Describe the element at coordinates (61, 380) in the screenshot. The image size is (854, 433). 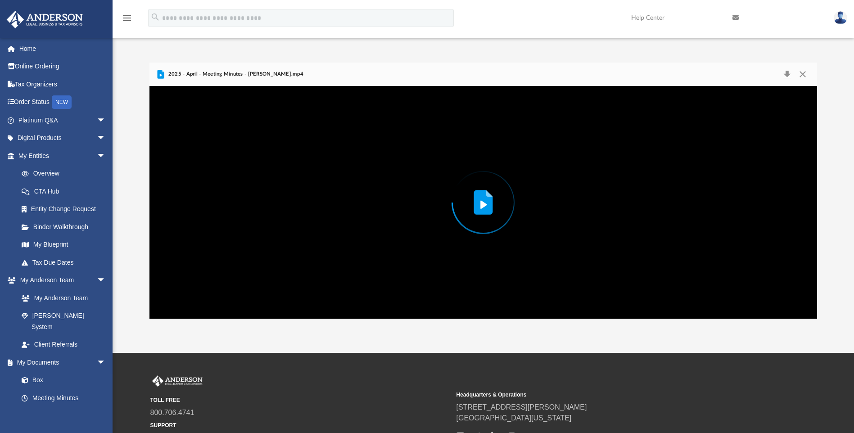
I see `a: Box` at that location.